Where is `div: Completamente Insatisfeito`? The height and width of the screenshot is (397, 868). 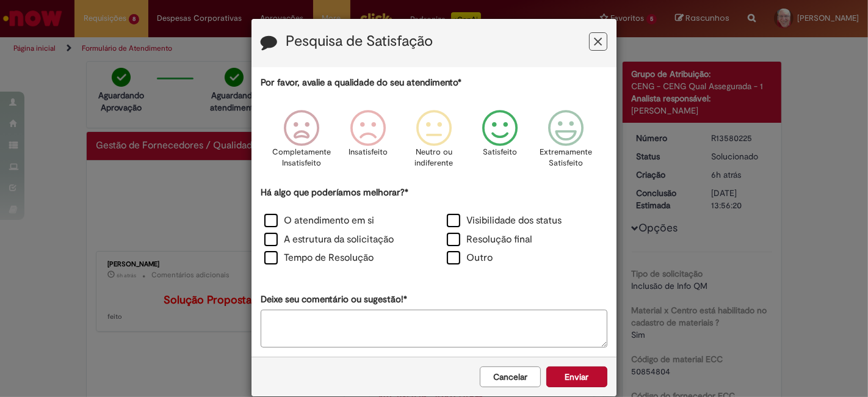
div: Completamente Insatisfeito is located at coordinates (302, 142).